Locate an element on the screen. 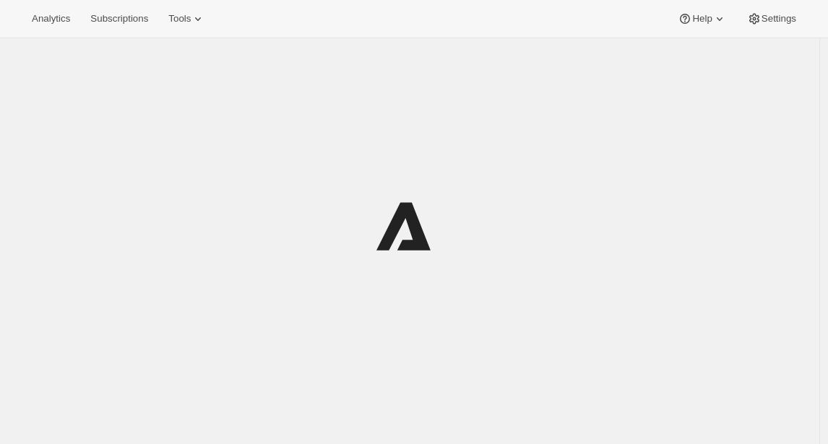  button: Settings is located at coordinates (772, 19).